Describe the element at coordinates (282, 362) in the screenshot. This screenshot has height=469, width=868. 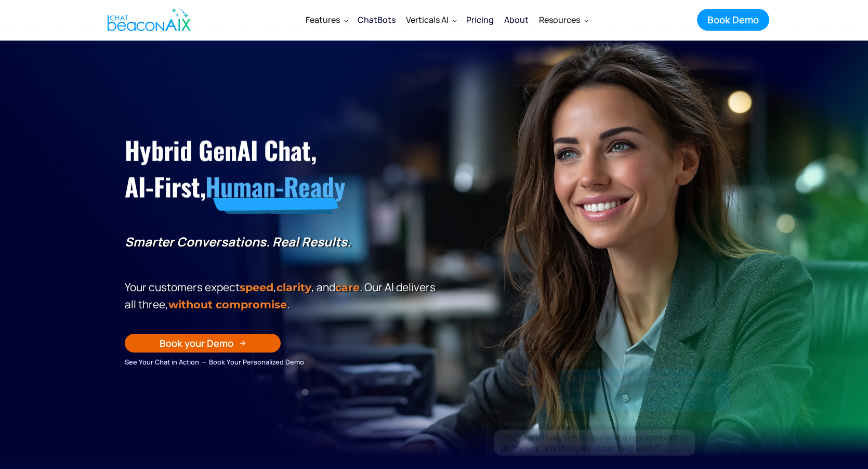
I see `div: See Your Chat in Action → Book Your Personalized Demo` at that location.